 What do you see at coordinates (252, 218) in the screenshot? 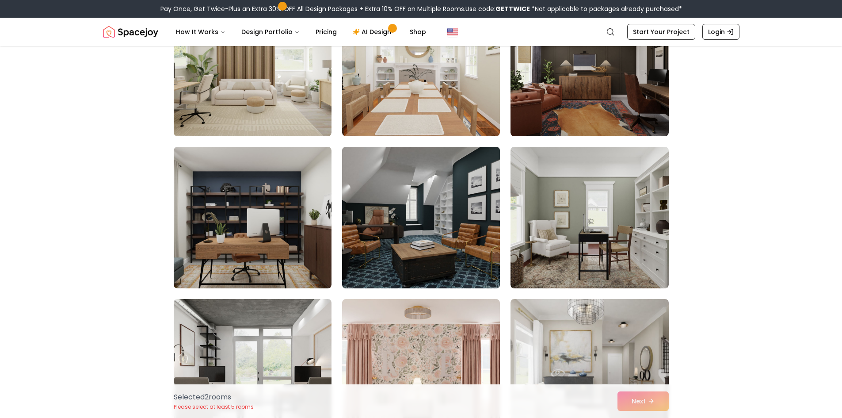
I see `img: Room room-46` at bounding box center [252, 218].